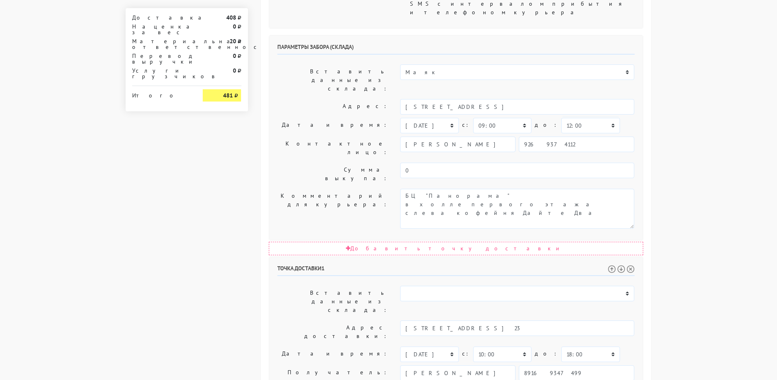 This screenshot has height=380, width=777. Describe the element at coordinates (323, 268) in the screenshot. I see `span: 1` at that location.